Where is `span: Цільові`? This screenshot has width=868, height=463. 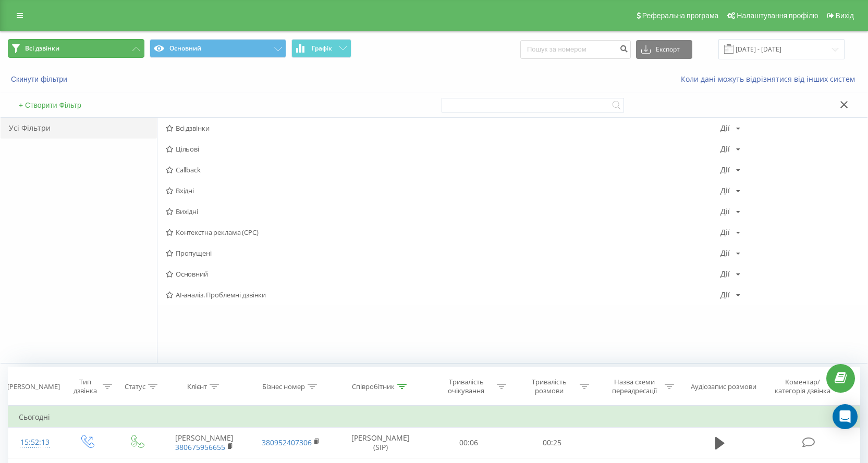 span: Цільові is located at coordinates (443, 149).